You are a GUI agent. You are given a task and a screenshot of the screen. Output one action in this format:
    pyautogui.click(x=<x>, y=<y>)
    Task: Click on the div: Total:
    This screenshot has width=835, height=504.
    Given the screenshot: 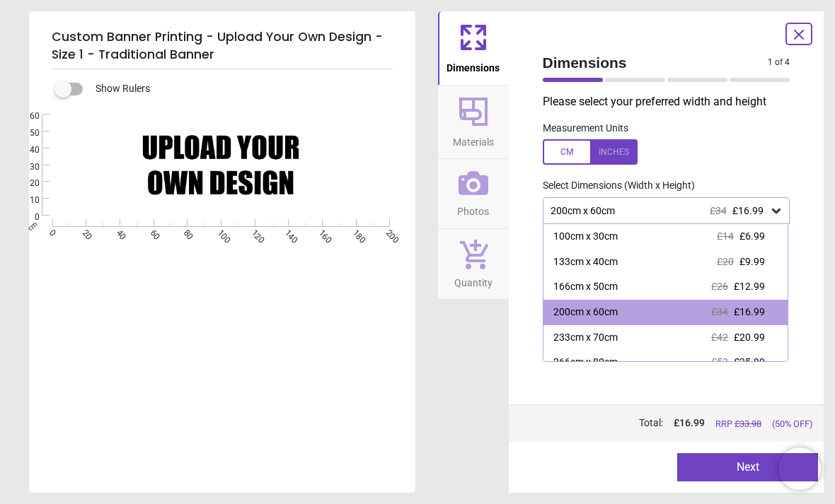 What is the action you would take?
    pyautogui.click(x=677, y=424)
    